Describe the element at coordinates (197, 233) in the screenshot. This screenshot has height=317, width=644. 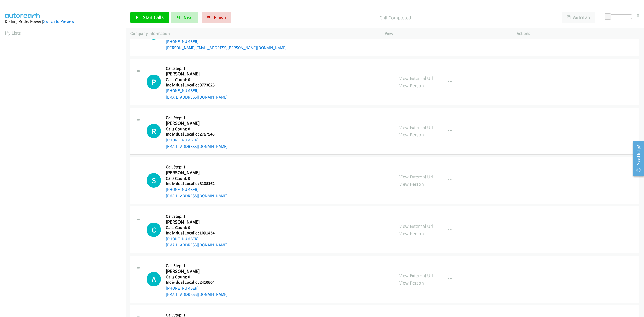
I see `h5: Individual Localid: 1091454` at that location.